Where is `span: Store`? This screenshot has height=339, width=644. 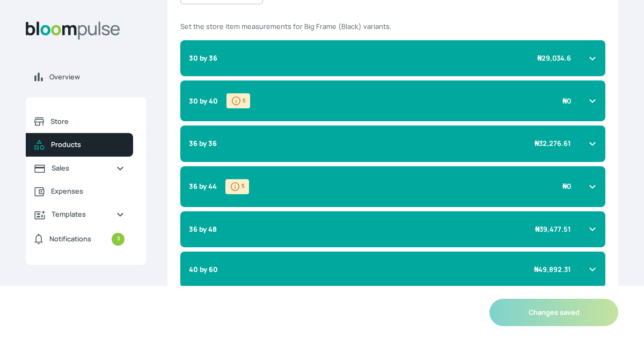 span: Store is located at coordinates (87, 121).